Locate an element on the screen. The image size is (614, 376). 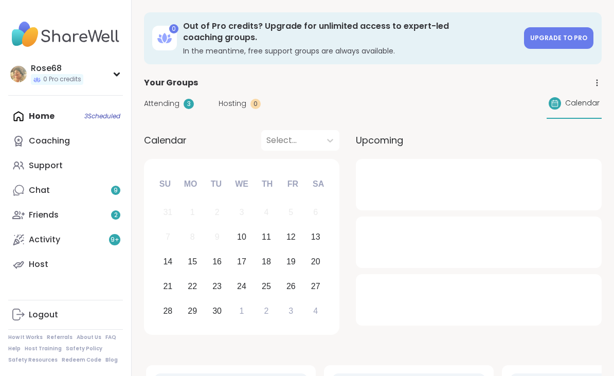
div: 27 is located at coordinates (316, 286).